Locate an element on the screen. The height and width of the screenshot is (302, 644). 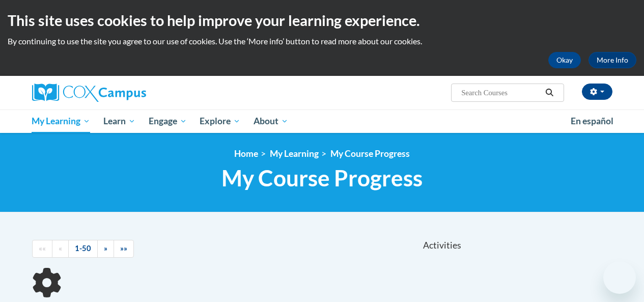
input: Search Courses is located at coordinates (501, 93).